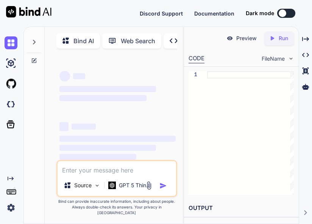 This screenshot has width=312, height=224. I want to click on img: githubLight, so click(11, 84).